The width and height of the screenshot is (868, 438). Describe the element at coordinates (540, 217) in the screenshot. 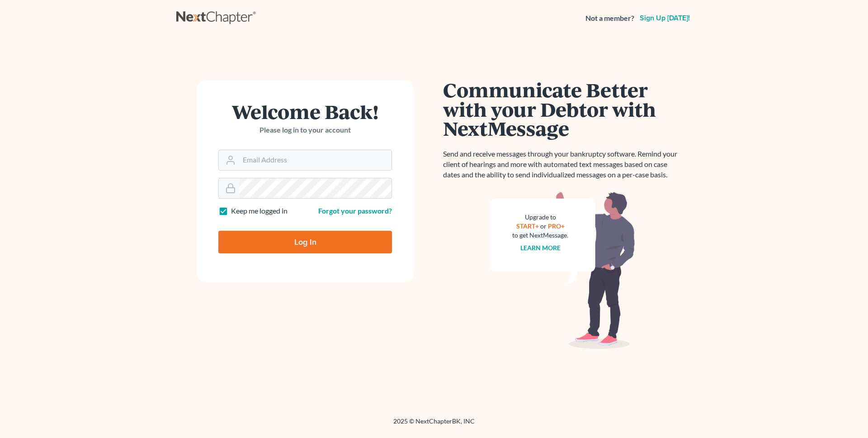

I see `div: Upgrade to` at that location.